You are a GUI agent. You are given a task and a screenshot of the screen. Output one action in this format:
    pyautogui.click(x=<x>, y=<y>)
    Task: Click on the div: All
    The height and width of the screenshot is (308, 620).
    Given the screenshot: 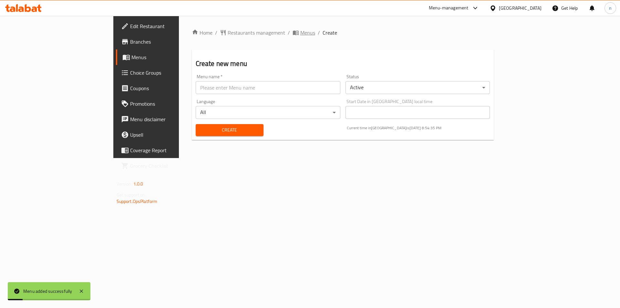 What is the action you would take?
    pyautogui.click(x=268, y=112)
    